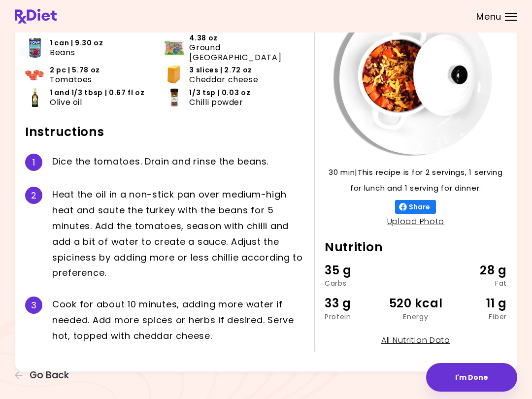 The height and width of the screenshot is (399, 532). What do you see at coordinates (33, 304) in the screenshot?
I see `div: 3` at bounding box center [33, 304].